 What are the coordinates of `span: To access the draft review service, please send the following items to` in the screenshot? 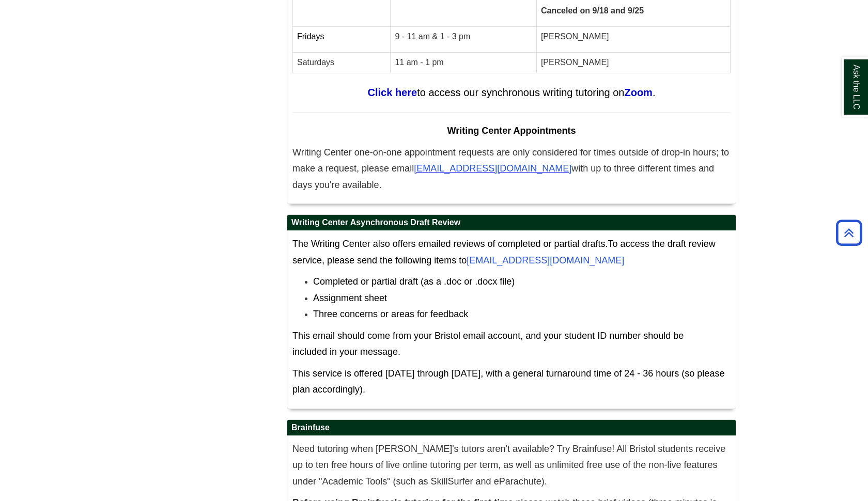 It's located at (503, 252).